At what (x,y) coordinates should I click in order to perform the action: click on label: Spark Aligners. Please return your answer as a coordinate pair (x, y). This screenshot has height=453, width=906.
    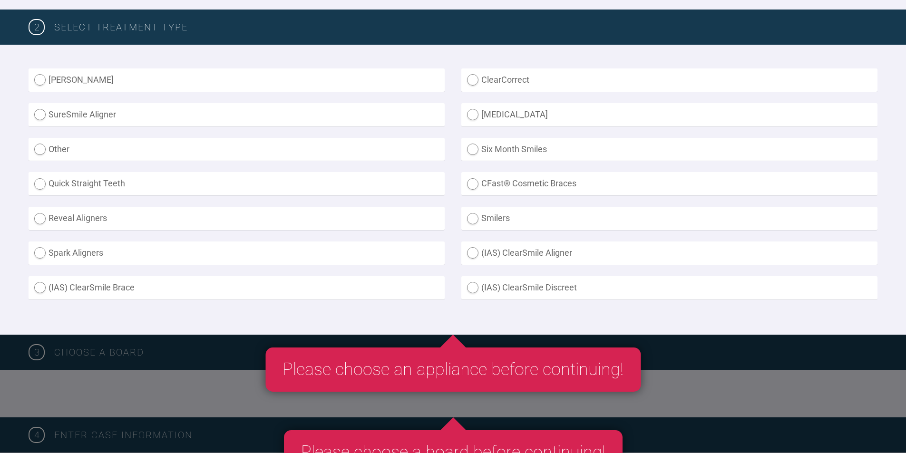
    Looking at the image, I should click on (236, 253).